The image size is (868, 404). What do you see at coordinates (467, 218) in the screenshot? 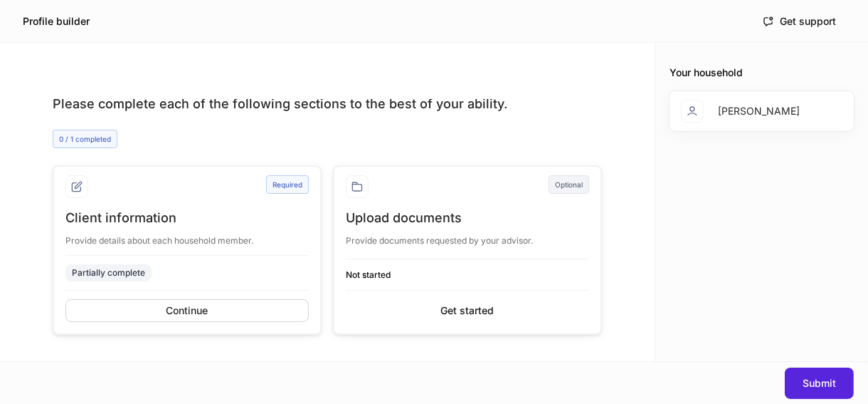
I see `div: Upload documents` at bounding box center [467, 218].